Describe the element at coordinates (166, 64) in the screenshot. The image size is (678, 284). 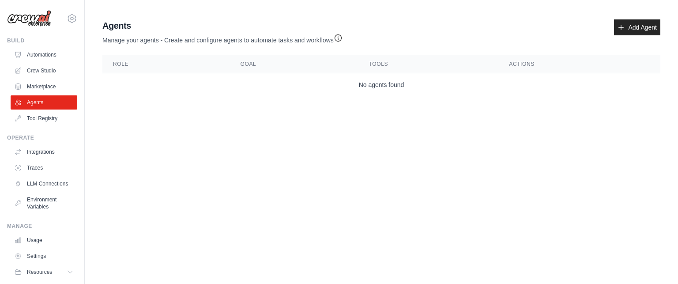
I see `th: Role` at that location.